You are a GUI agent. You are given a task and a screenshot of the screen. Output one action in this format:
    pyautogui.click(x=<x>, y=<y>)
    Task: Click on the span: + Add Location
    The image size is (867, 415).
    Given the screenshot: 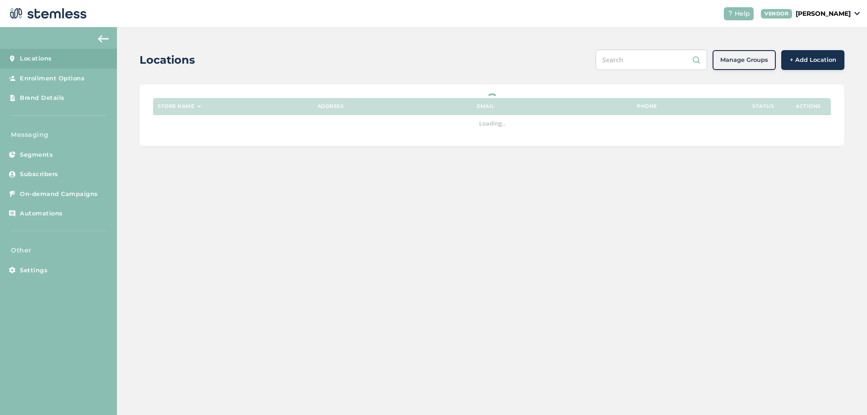 What is the action you would take?
    pyautogui.click(x=813, y=60)
    